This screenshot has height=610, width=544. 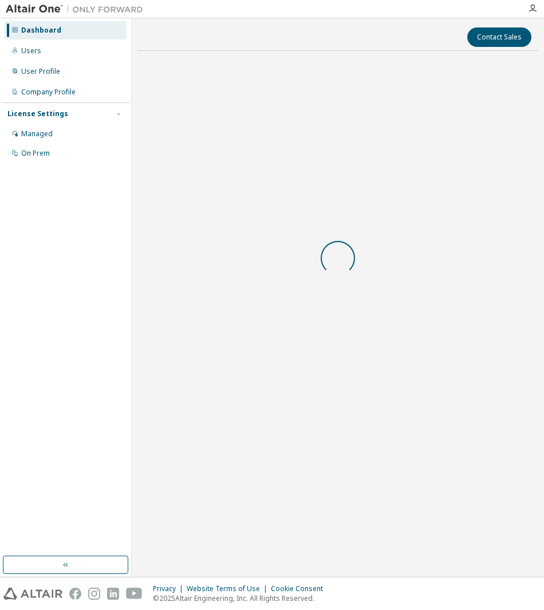 What do you see at coordinates (113, 593) in the screenshot?
I see `img: linkedin.svg` at bounding box center [113, 593].